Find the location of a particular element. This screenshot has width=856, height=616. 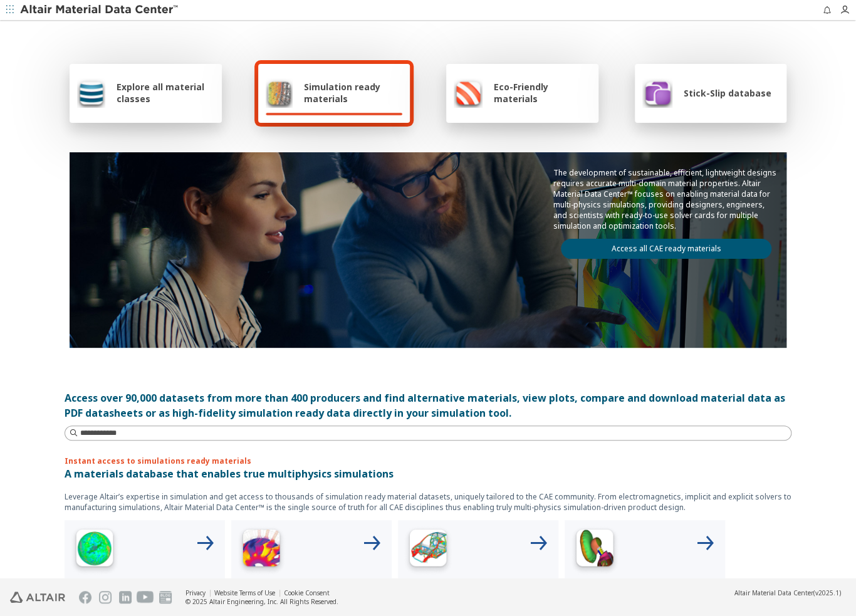

span: Stick-Slip database is located at coordinates (728, 93).